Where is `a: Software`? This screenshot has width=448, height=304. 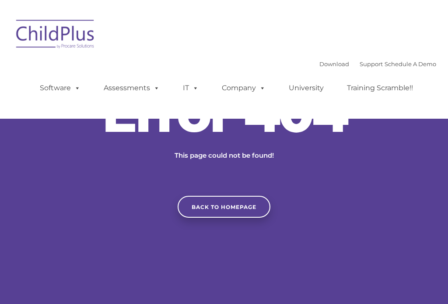
a: Software is located at coordinates (60, 88).